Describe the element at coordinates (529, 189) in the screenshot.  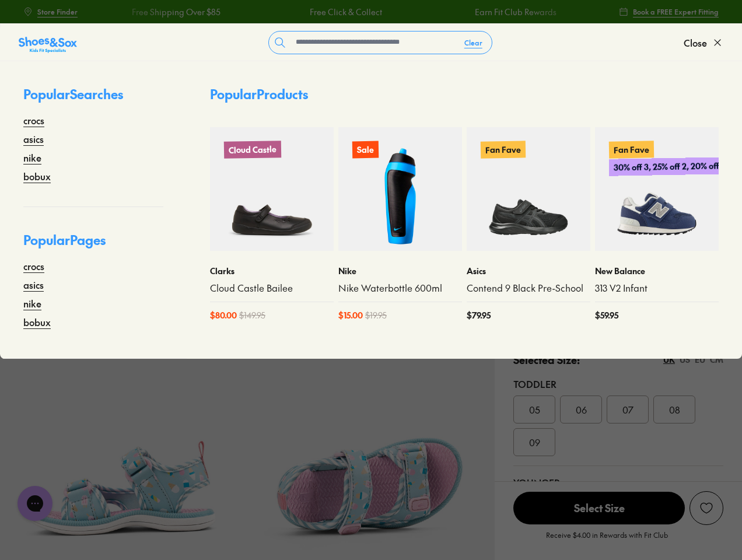
I see `a: Fan Fave` at that location.